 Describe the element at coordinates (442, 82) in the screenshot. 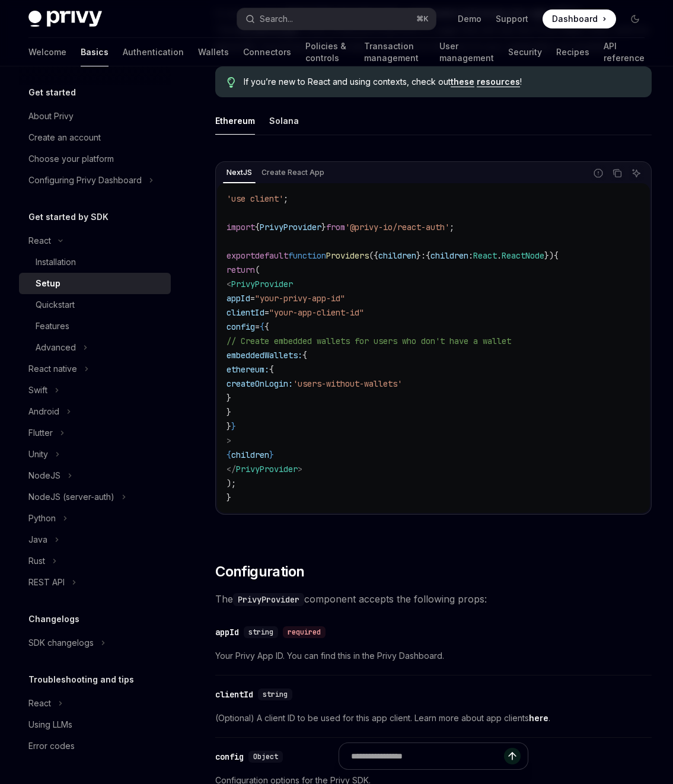

I see `span: If you’re new to React and using contexts, check out !` at that location.